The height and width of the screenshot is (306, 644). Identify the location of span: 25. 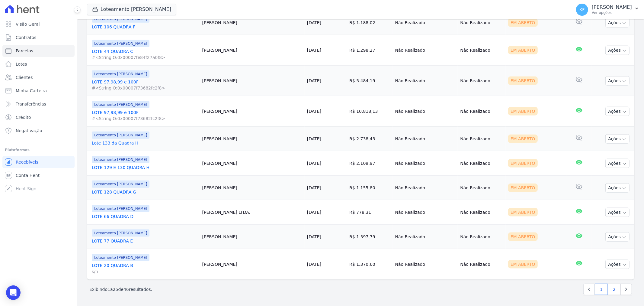
(116, 289).